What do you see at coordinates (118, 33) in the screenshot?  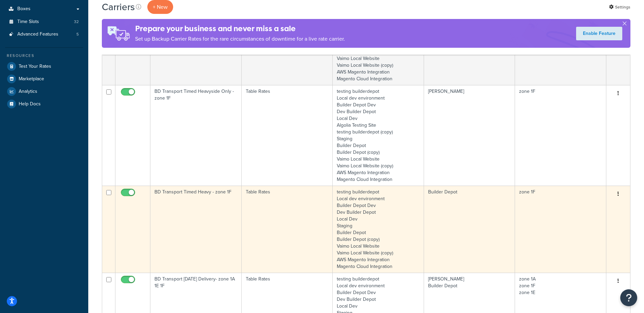 I see `img: ad-rules-rateshop-fe6ec290ccb7230408bd80ed9643f0289d75e0ffd9eb532fc0e269fcd187b520.png` at bounding box center [118, 33].